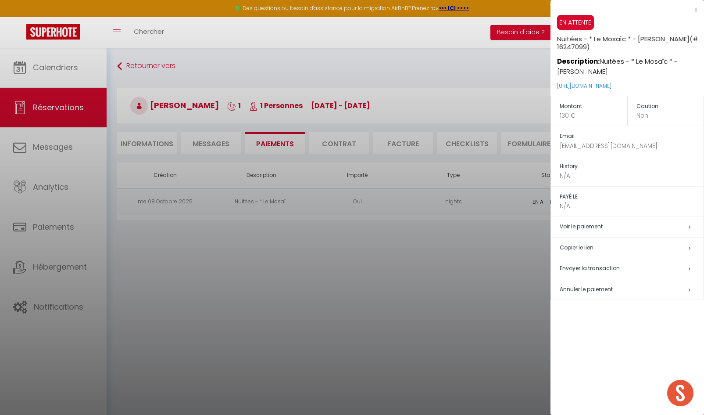 The height and width of the screenshot is (415, 704). What do you see at coordinates (578, 61) in the screenshot?
I see `strong: Description:` at bounding box center [578, 61].